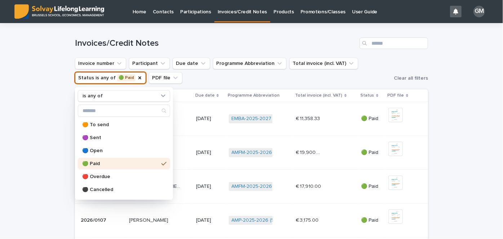 Image resolution: width=503 pixels, height=239 pixels. I want to click on p: Due date, so click(205, 96).